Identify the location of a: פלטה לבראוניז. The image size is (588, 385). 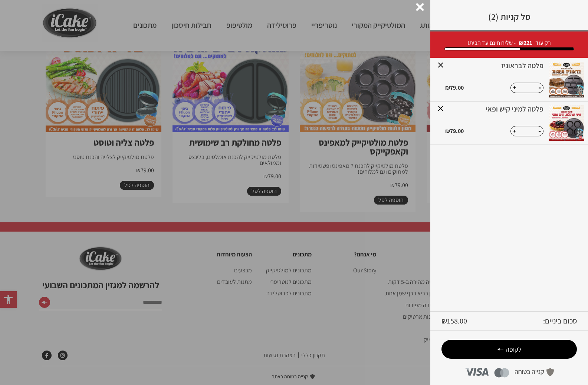
(494, 65).